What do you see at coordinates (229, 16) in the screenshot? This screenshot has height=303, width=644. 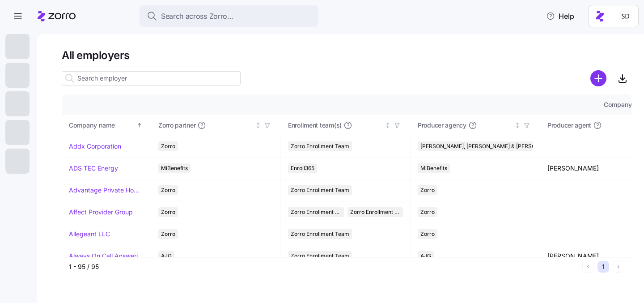 I see `button: Search across Zorro...` at bounding box center [229, 16].